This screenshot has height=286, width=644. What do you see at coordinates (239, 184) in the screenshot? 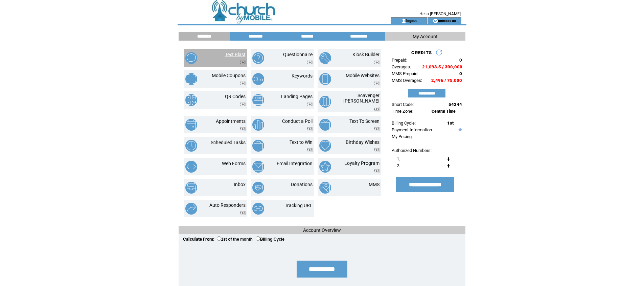
I see `a: Inbox` at bounding box center [239, 184].